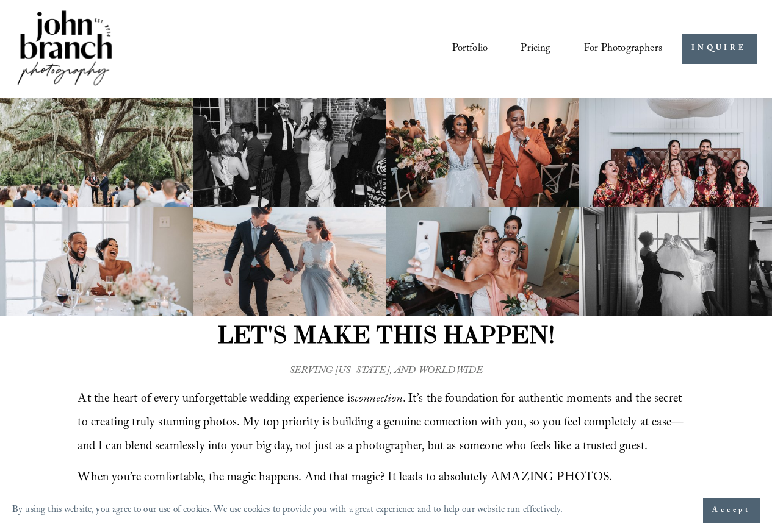 The height and width of the screenshot is (532, 772). Describe the element at coordinates (470, 49) in the screenshot. I see `a: Portfolio` at that location.